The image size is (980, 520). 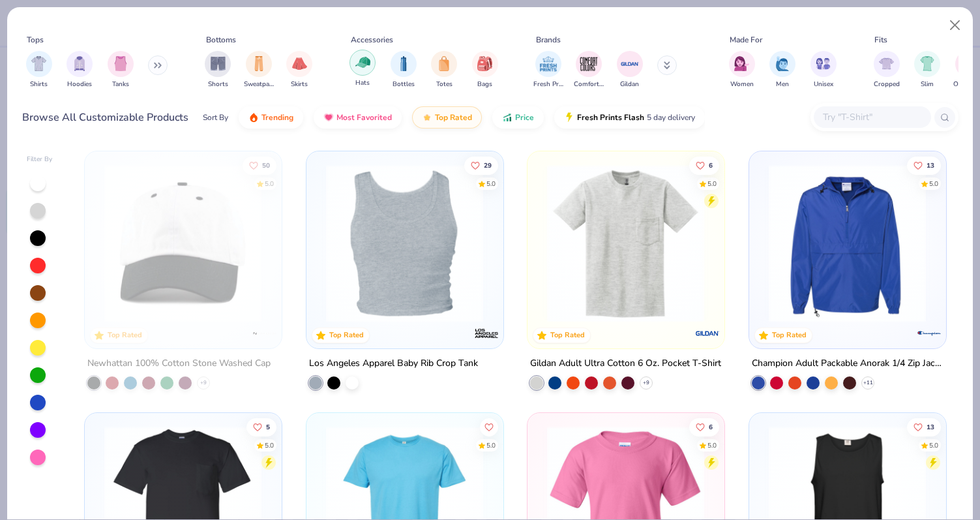 What do you see at coordinates (427, 117) in the screenshot?
I see `img: TopRated.gif` at bounding box center [427, 117].